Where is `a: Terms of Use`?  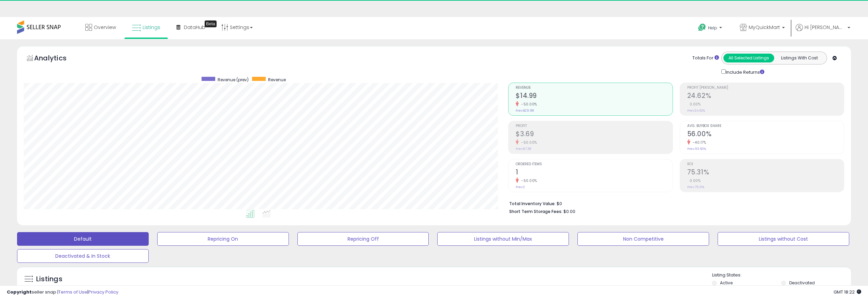
a: Terms of Use is located at coordinates (73, 292).